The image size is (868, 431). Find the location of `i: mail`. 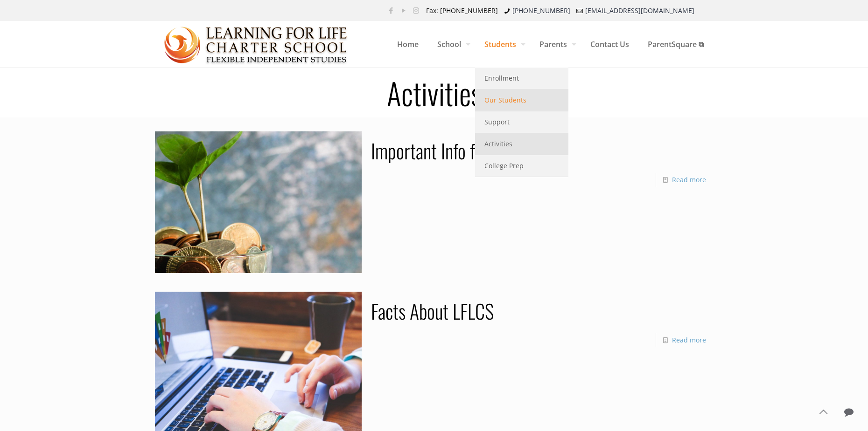

i: mail is located at coordinates (579, 10).